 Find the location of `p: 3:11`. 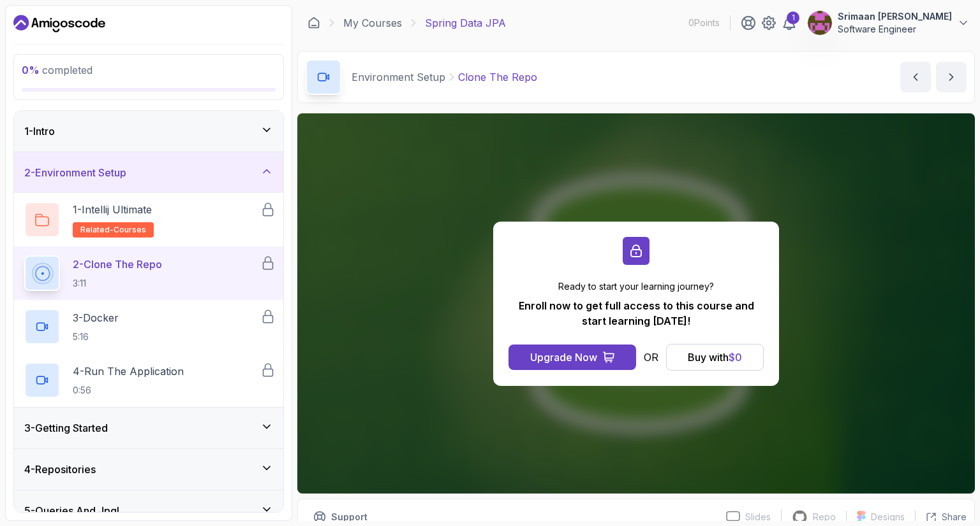

p: 3:11 is located at coordinates (117, 283).